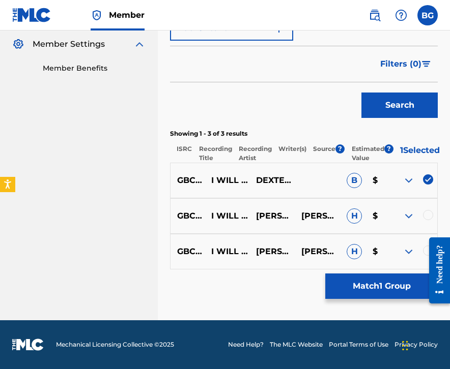  What do you see at coordinates (18, 35) in the screenshot?
I see `div: Need help?` at bounding box center [18, 35].